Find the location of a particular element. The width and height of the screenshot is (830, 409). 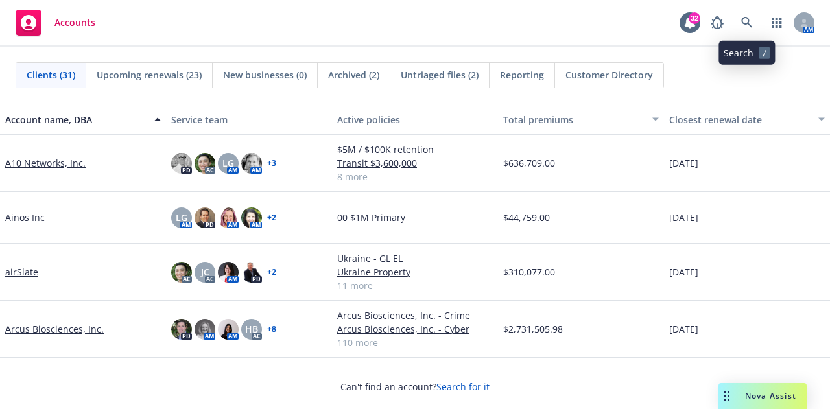

span: Reporting is located at coordinates (522, 75).